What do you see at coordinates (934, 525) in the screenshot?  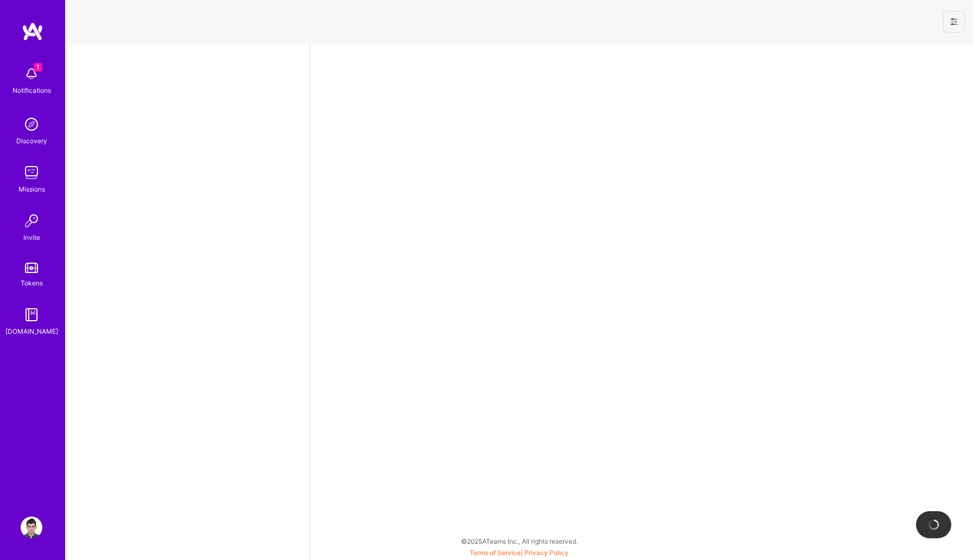 I see `img: loading` at bounding box center [934, 525].